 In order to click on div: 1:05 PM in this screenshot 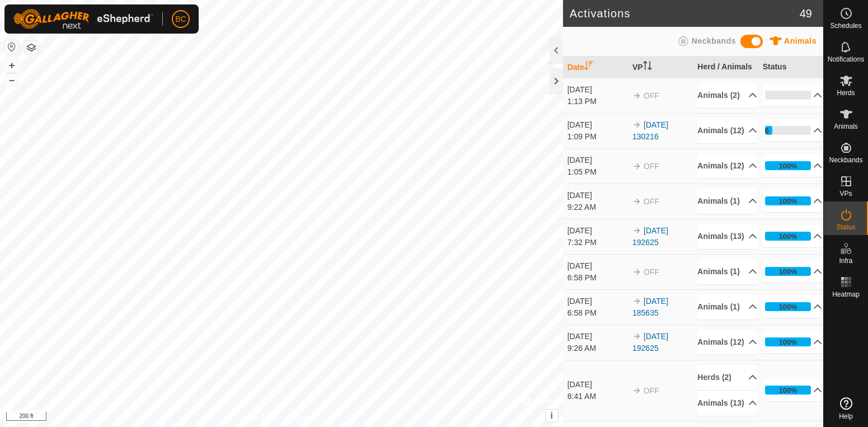, I will do `click(597, 172)`.